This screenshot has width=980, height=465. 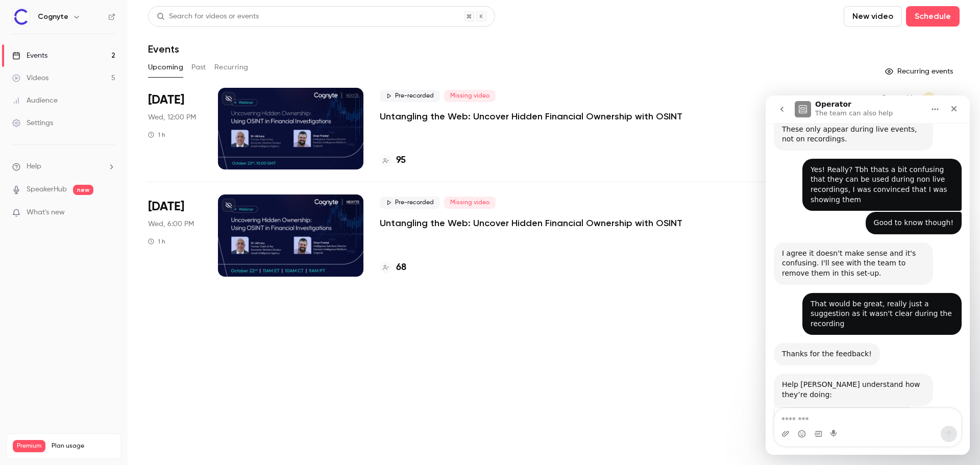 What do you see at coordinates (37, 13) in the screenshot?
I see `img: Profile image for Operator` at bounding box center [37, 13].